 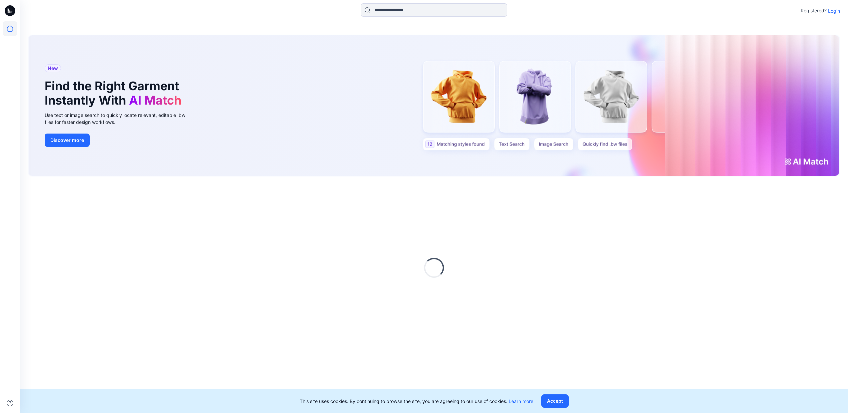 I want to click on span: AI Match, so click(x=155, y=100).